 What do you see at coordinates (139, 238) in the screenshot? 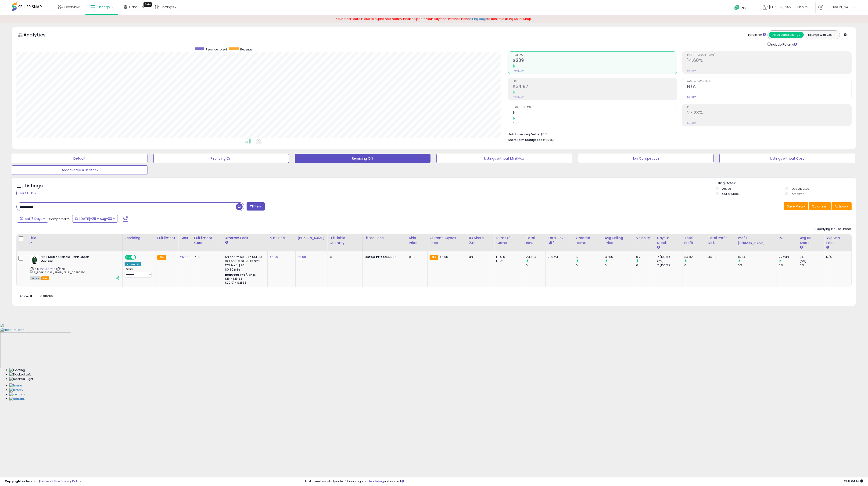
I see `div: Repricing` at bounding box center [139, 238].